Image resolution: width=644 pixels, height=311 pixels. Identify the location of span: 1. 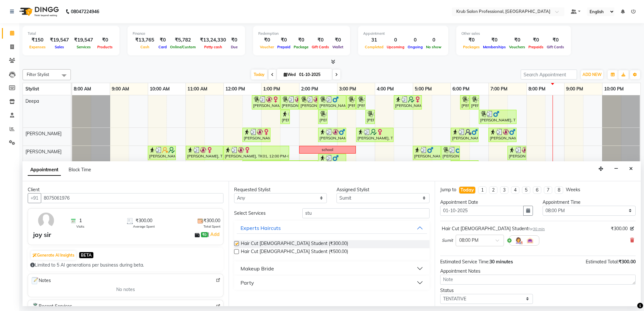
(81, 221).